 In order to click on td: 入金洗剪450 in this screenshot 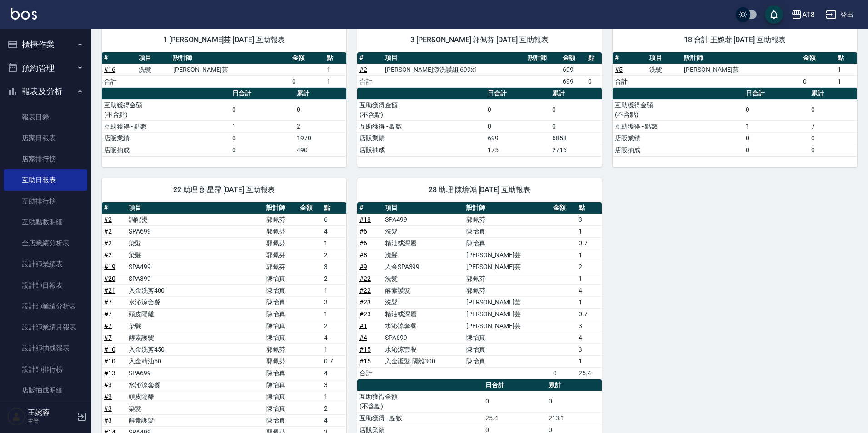, I will do `click(195, 349)`.